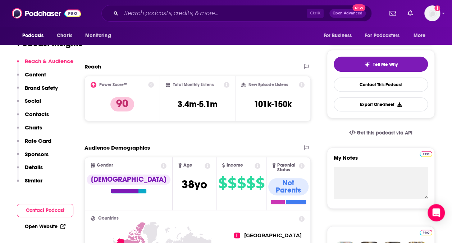  Describe the element at coordinates (348, 13) in the screenshot. I see `button: Open AdvancedNew` at that location.